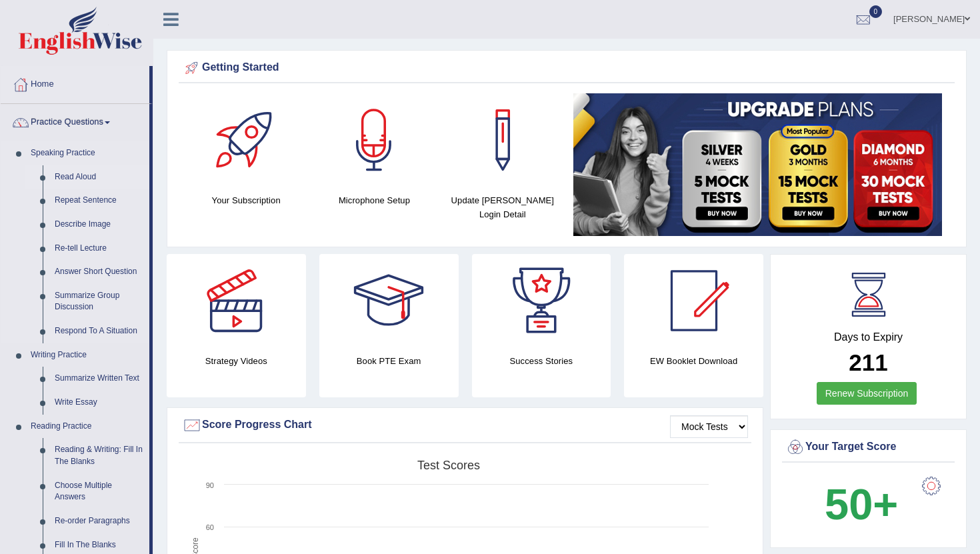 This screenshot has width=980, height=554. I want to click on h4: Microphone Setup, so click(374, 200).